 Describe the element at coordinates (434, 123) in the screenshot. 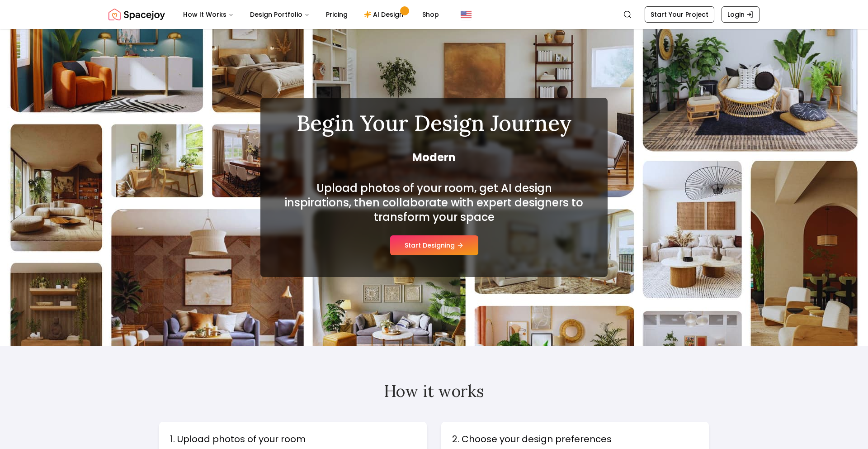

I see `h1: Begin Your Design Journey` at that location.